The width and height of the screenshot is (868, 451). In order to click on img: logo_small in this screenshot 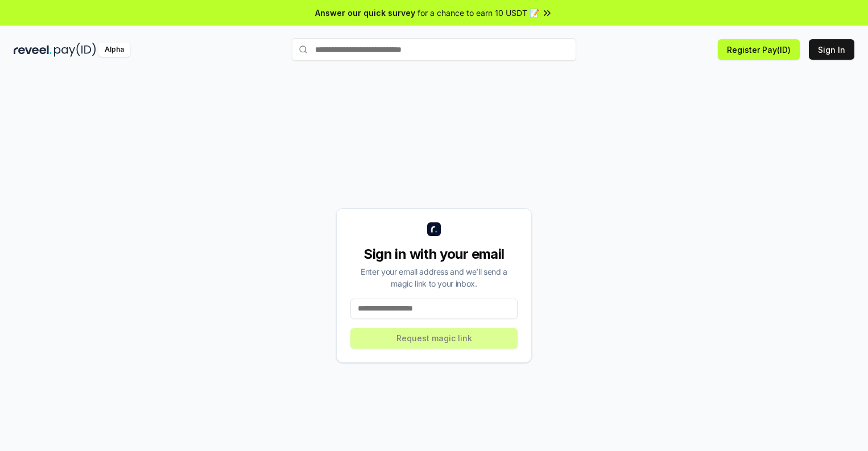, I will do `click(434, 229)`.